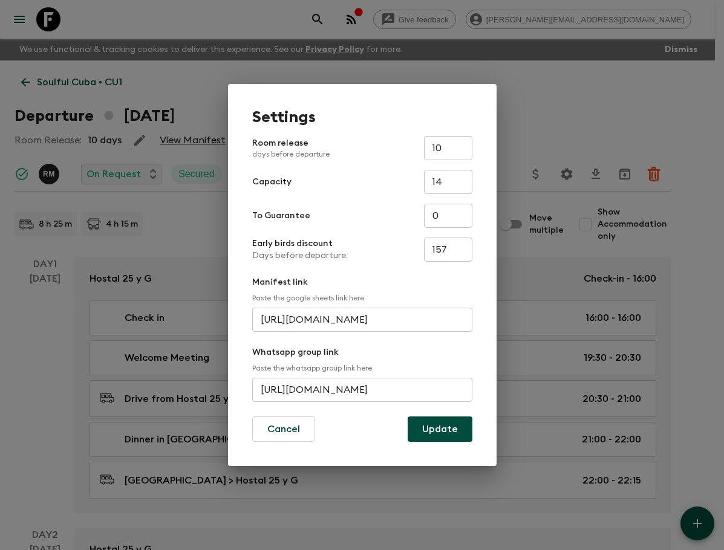 This screenshot has width=724, height=550. What do you see at coordinates (291, 154) in the screenshot?
I see `p: days before departure` at bounding box center [291, 154].